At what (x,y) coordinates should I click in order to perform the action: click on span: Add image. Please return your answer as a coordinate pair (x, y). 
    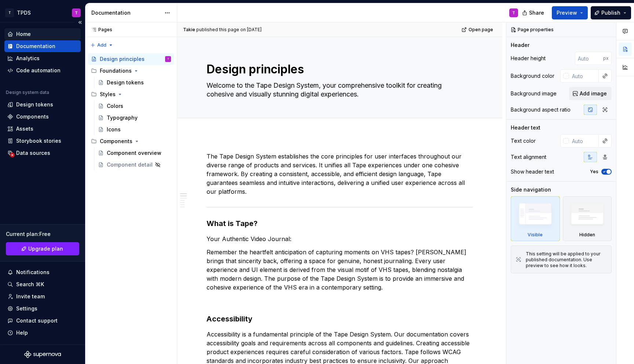
    Looking at the image, I should click on (593, 93).